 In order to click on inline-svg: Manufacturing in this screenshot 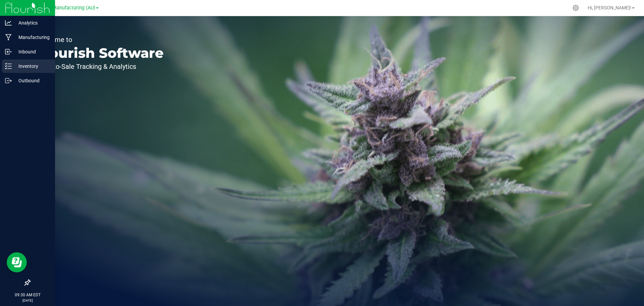, I will do `click(8, 37)`.